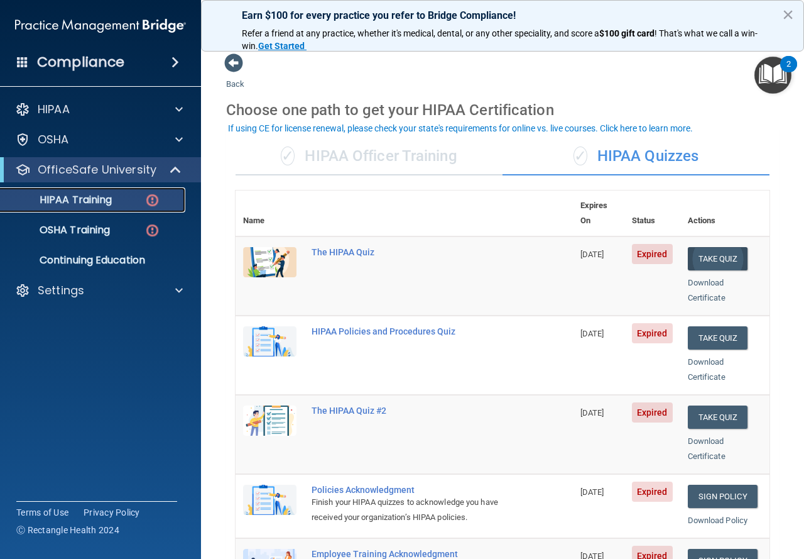  What do you see at coordinates (411, 510) in the screenshot?
I see `div: Finish your HIPAA quizzes to acknowledge you have received your organization’s HIPAA policies.` at bounding box center [411, 510].